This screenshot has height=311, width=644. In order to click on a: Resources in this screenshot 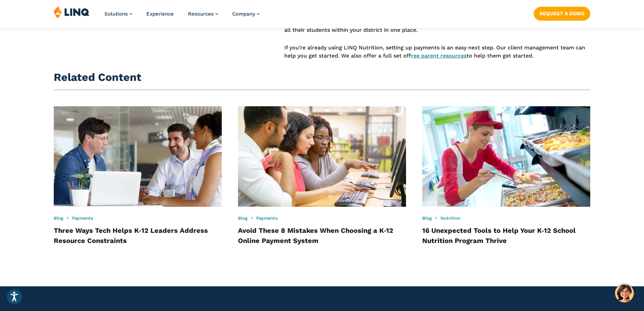, I will do `click(203, 14)`.